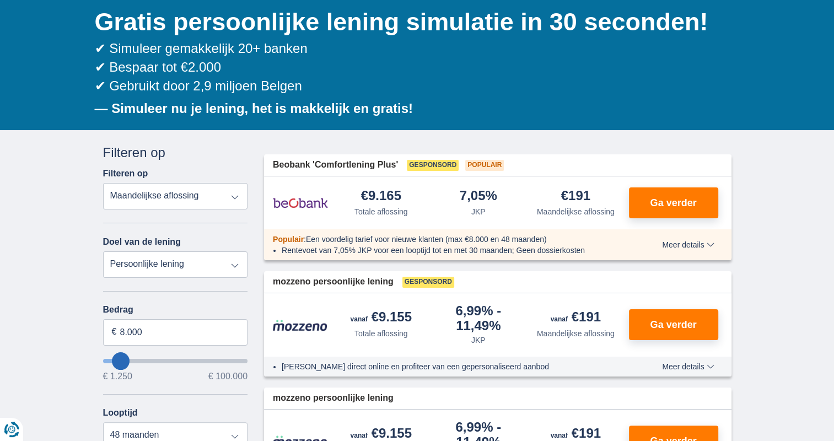 The image size is (834, 441). I want to click on img: product.pl.alt Mozzeno, so click(301, 325).